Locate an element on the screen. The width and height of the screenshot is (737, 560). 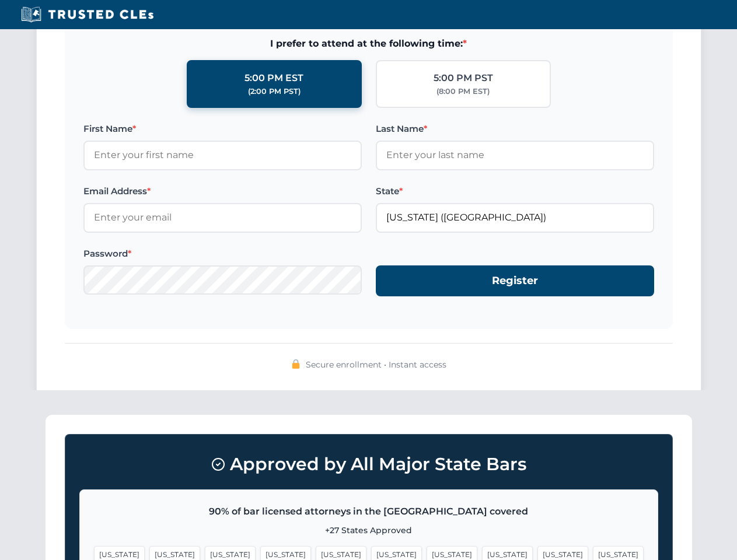
div: 5:00 PM PST is located at coordinates (463, 78).